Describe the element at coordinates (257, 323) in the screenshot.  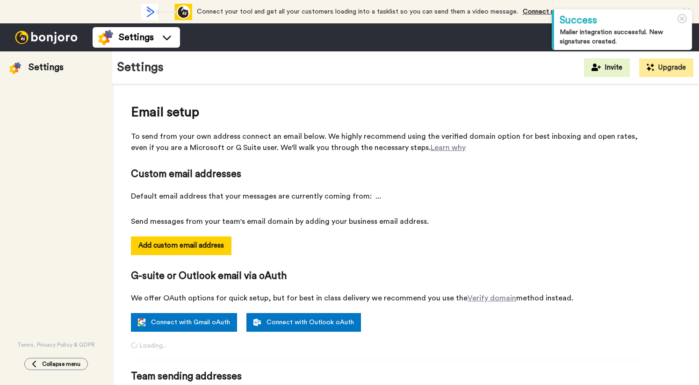
I see `img: outlook-white.svg` at that location.